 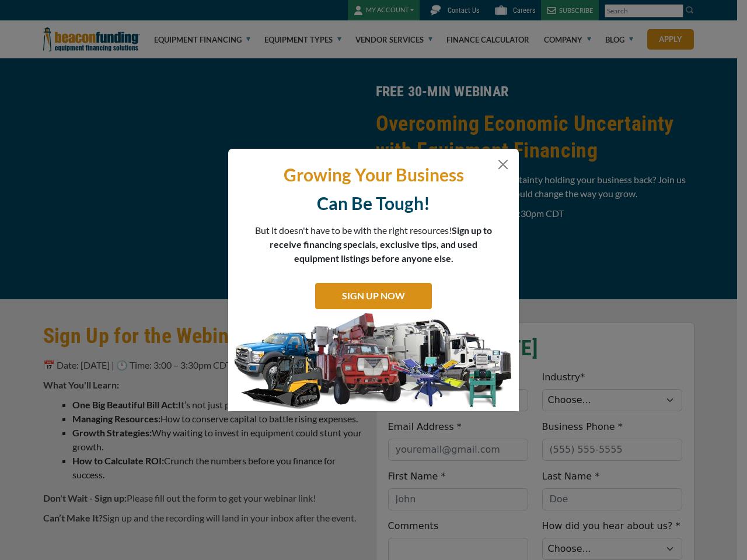 What do you see at coordinates (380, 244) in the screenshot?
I see `span: Sign up to receive financing specials, exclusive tips, and used equipment listings before anyone ...` at bounding box center [380, 244].